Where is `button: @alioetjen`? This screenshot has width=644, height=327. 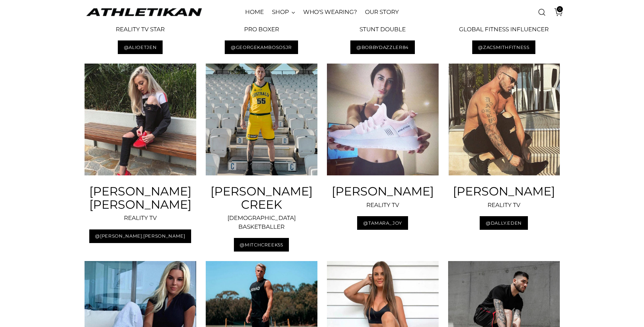
button: @alioetjen is located at coordinates (140, 47).